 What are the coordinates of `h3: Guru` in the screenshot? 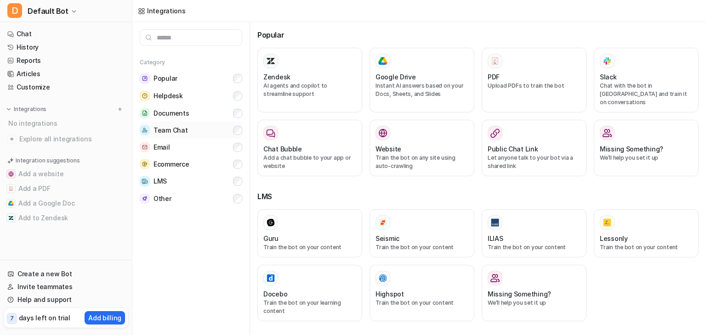 It's located at (271, 238).